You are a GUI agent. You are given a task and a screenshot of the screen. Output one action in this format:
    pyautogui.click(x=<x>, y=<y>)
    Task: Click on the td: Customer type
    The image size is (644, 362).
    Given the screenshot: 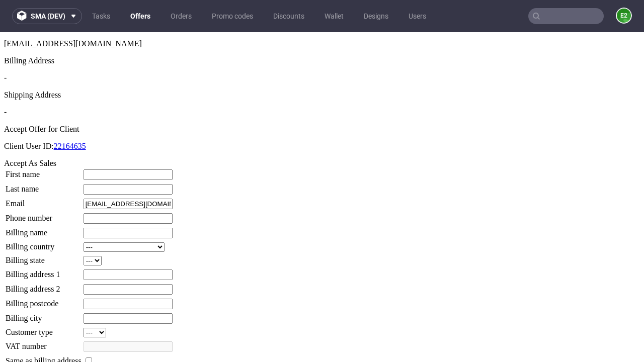 What is the action you would take?
    pyautogui.click(x=43, y=300)
    